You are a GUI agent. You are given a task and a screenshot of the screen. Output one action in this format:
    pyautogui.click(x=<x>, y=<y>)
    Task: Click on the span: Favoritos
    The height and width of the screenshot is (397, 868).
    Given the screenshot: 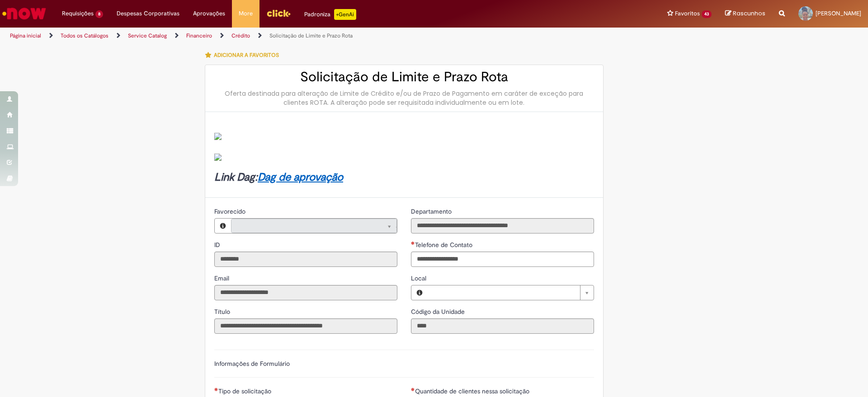 What is the action you would take?
    pyautogui.click(x=687, y=14)
    